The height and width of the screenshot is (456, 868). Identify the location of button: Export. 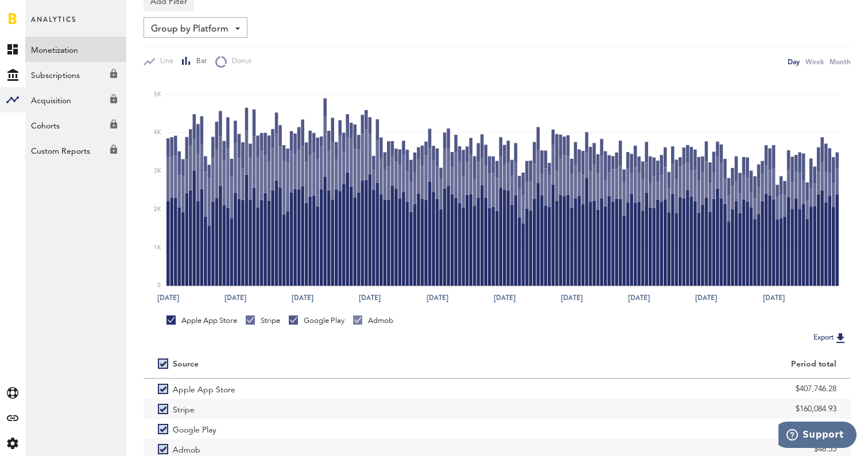
(830, 338).